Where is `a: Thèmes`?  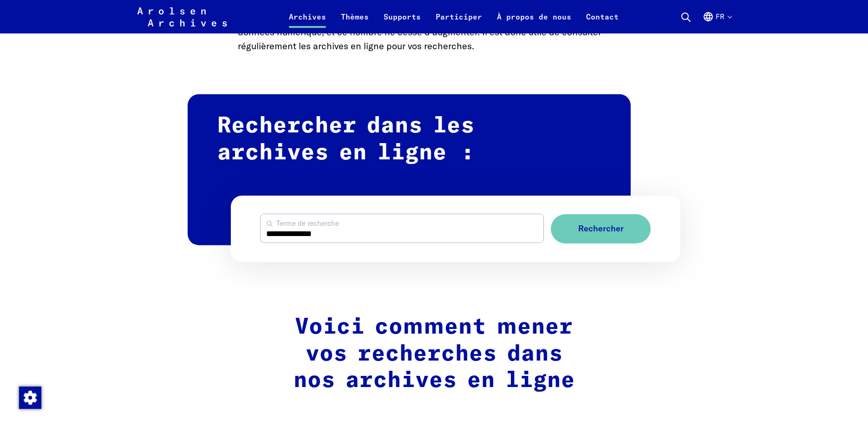 a: Thèmes is located at coordinates (355, 22).